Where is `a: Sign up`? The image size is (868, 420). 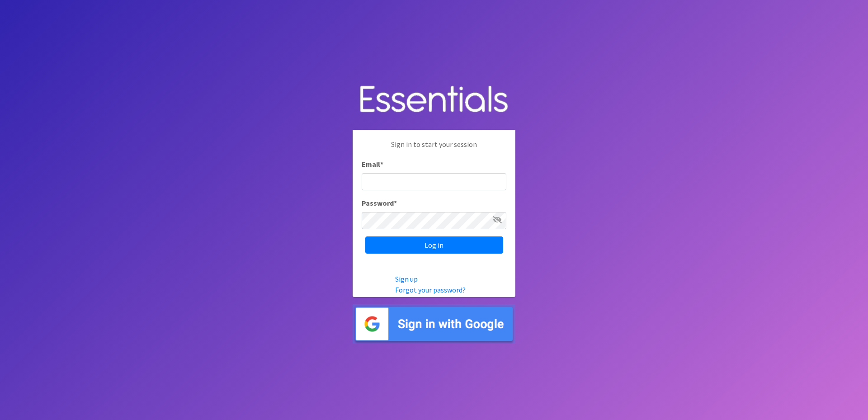
a: Sign up is located at coordinates (407, 279).